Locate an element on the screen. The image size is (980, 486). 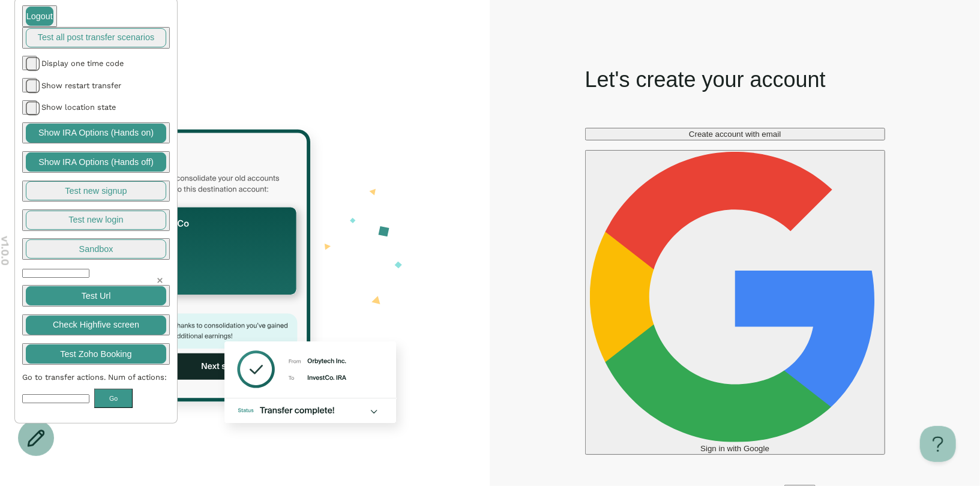
button: Test new login is located at coordinates (96, 220).